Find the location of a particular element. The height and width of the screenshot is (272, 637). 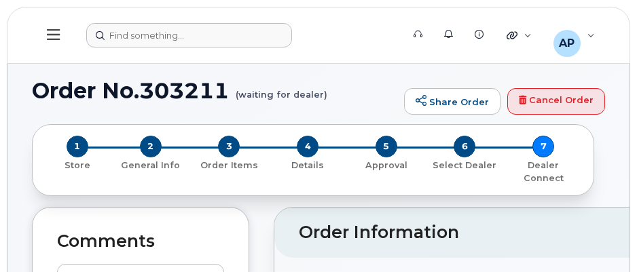

p: Store is located at coordinates (77, 166).